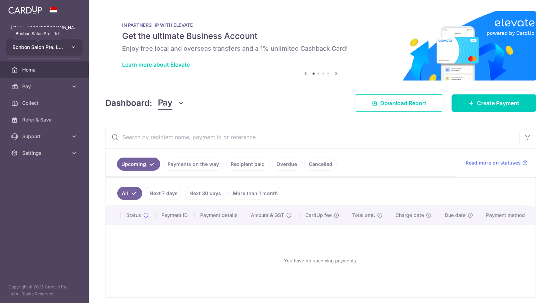  Describe the element at coordinates (321, 46) in the screenshot. I see `img: Renovation banner` at that location.